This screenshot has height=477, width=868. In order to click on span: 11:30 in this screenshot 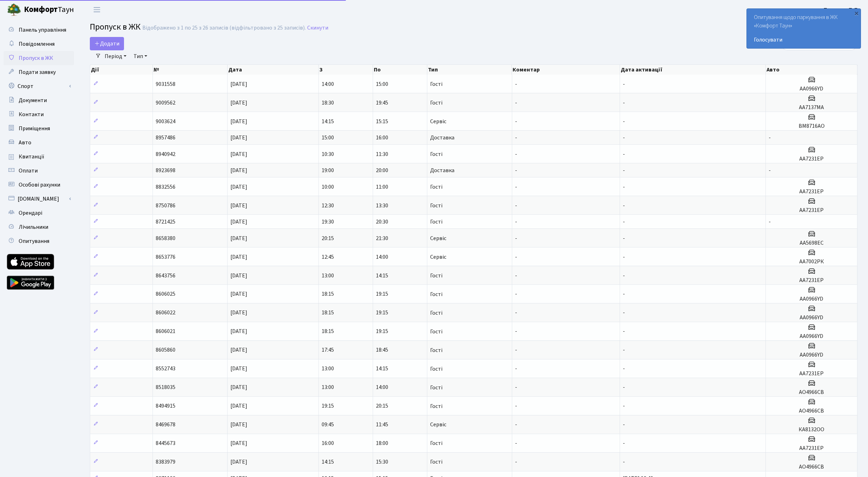, I will do `click(382, 154)`.